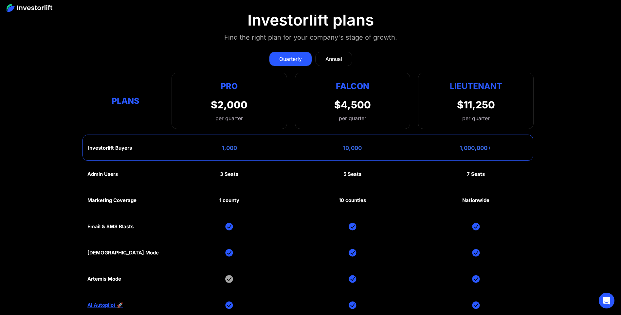 The height and width of the screenshot is (315, 621). Describe the element at coordinates (112, 200) in the screenshot. I see `div: Marketing Coverage` at that location.